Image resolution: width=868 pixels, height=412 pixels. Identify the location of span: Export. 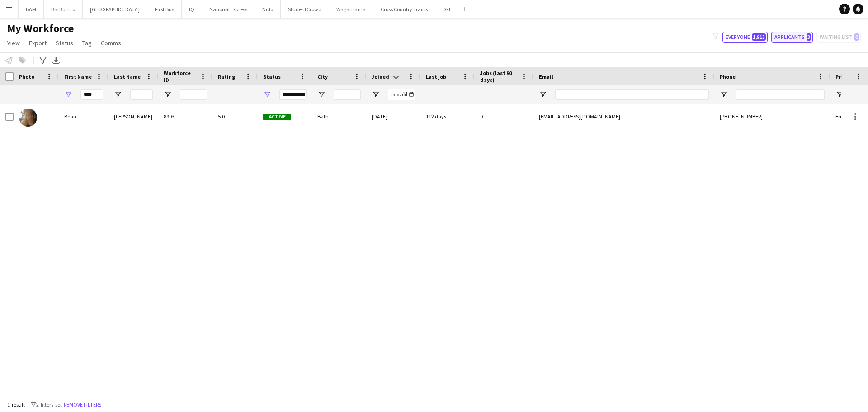
(38, 43).